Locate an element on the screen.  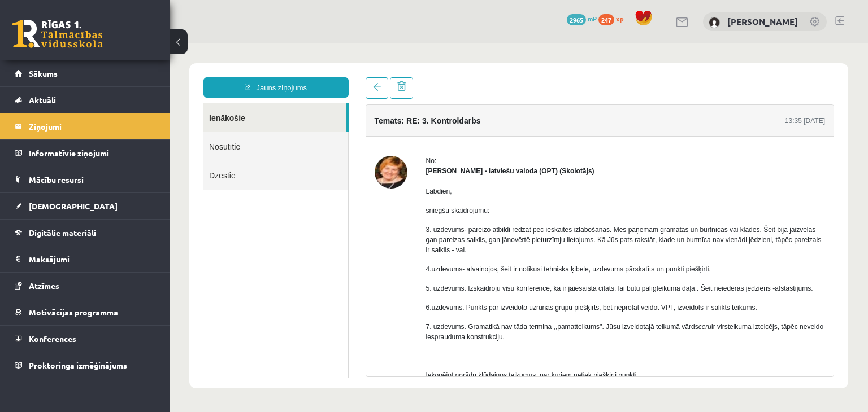
a: Digitālie materiāli is located at coordinates (85, 232).